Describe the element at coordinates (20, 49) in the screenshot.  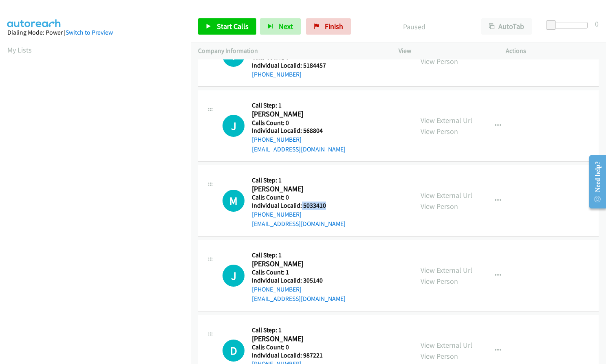
I see `a: My Lists` at that location.